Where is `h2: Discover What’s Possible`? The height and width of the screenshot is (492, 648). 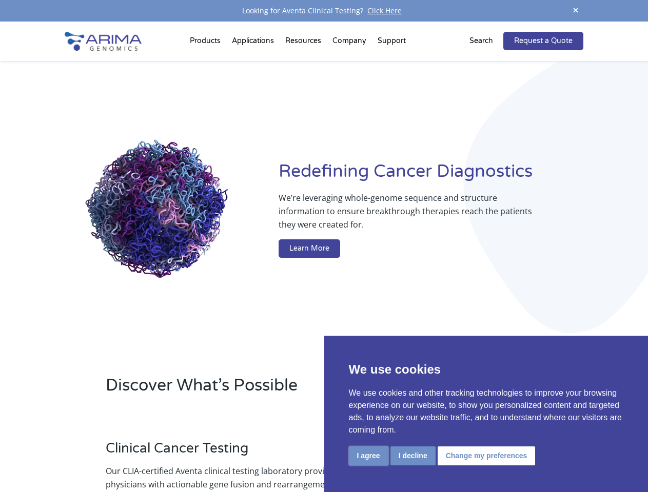 h2: Discover What’s Possible is located at coordinates (276, 390).